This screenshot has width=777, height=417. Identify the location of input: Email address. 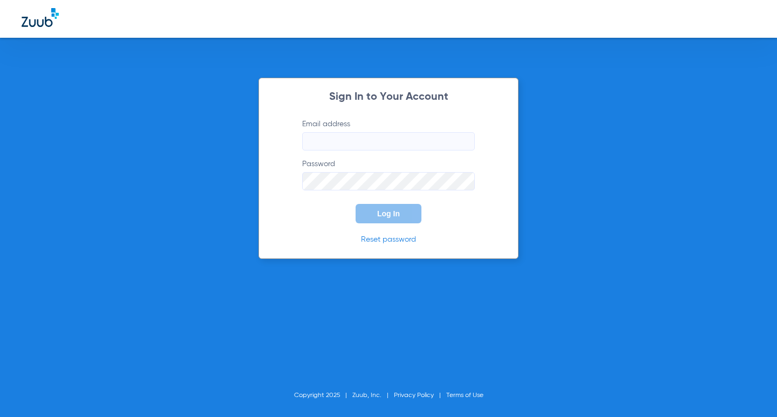
(388, 141).